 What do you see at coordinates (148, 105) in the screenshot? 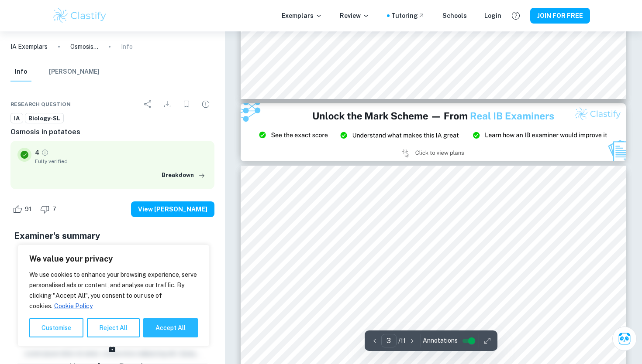
I see `div: Share` at bounding box center [148, 105].